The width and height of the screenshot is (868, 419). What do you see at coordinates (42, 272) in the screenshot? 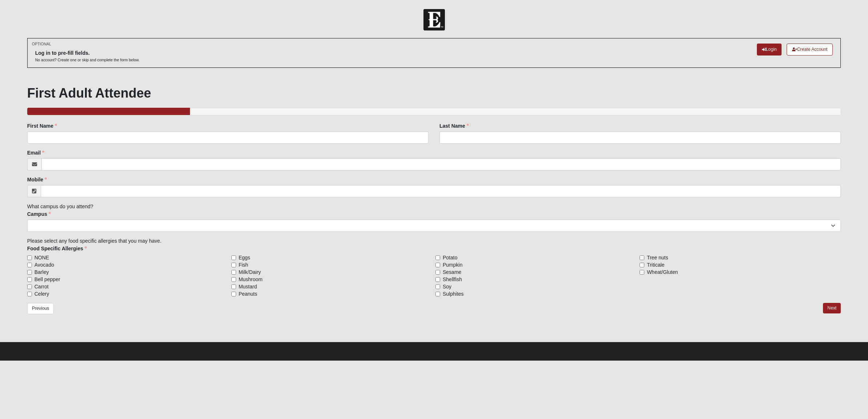
I see `span: Barley` at bounding box center [42, 272].